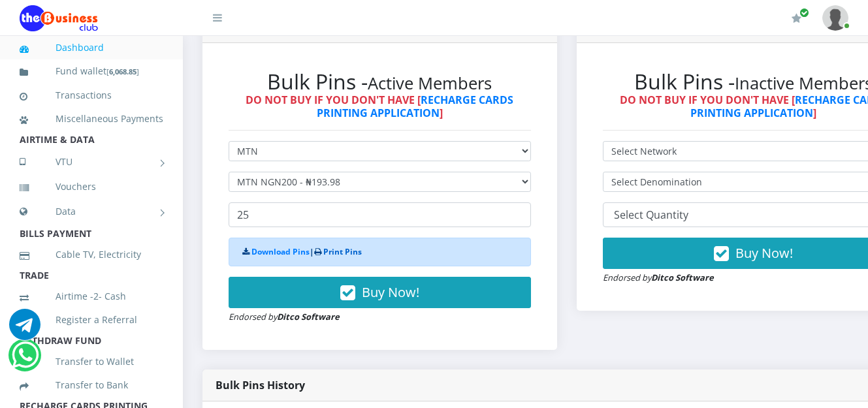  Describe the element at coordinates (123, 71) in the screenshot. I see `b: 6,068.85` at that location.